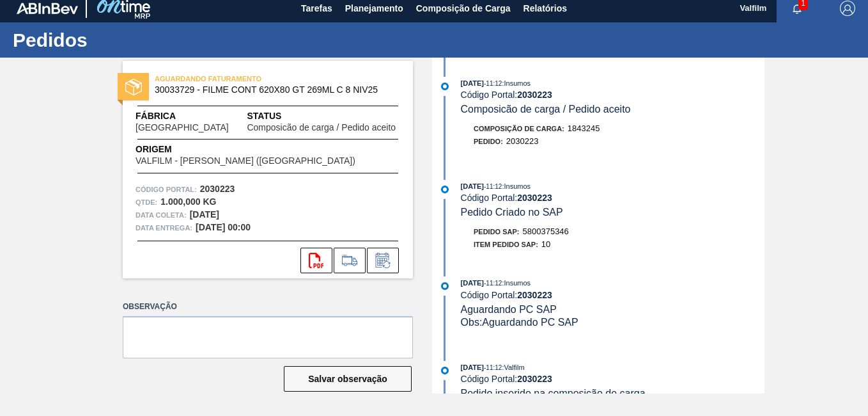 This screenshot has width=868, height=416. What do you see at coordinates (350, 260) in the screenshot?
I see `div: Ir para Composição de Carga` at bounding box center [350, 260].